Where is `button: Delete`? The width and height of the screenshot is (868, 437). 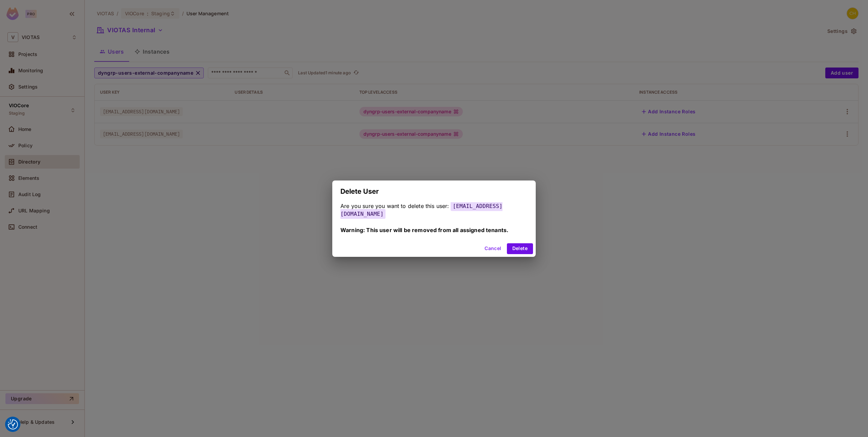
button: Delete is located at coordinates (520, 249).